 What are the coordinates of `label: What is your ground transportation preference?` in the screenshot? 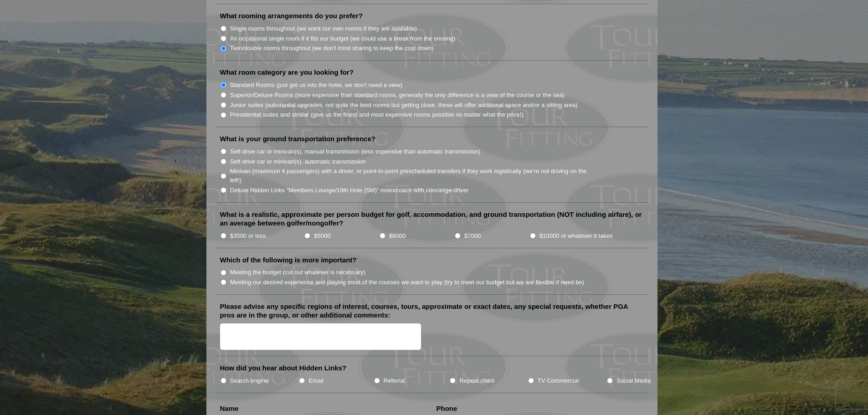 It's located at (298, 139).